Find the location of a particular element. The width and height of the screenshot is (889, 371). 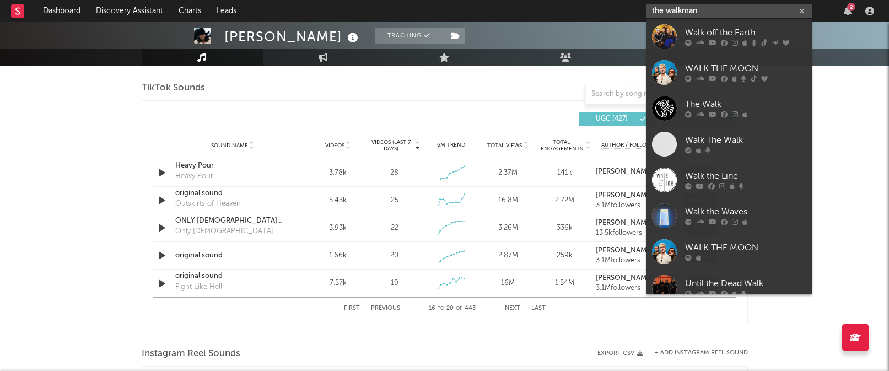

button: Export CSV is located at coordinates (620, 353).